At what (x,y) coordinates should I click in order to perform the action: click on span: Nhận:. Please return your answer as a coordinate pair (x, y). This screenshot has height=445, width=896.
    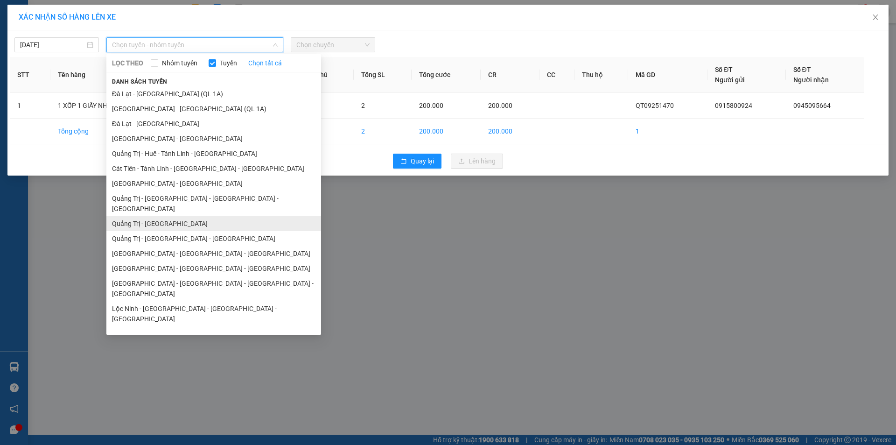
    Looking at the image, I should click on (100, 14).